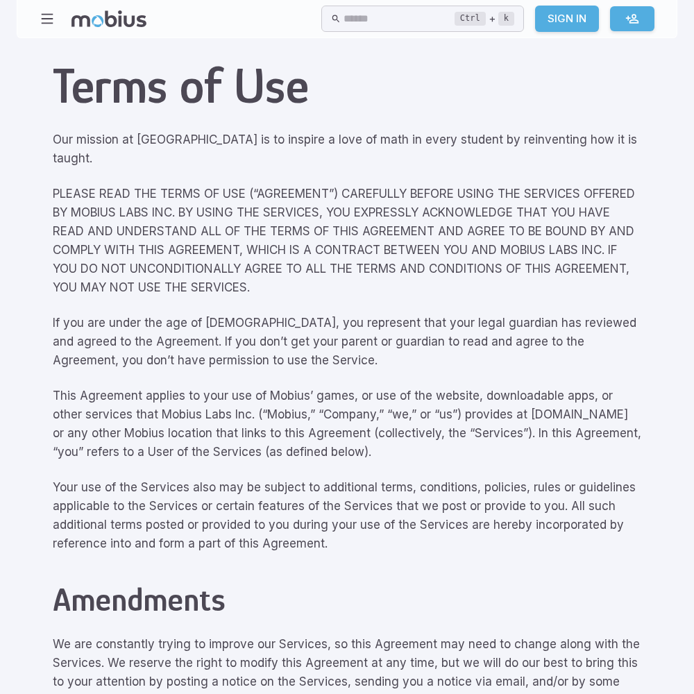  I want to click on h1: Terms of Use, so click(347, 85).